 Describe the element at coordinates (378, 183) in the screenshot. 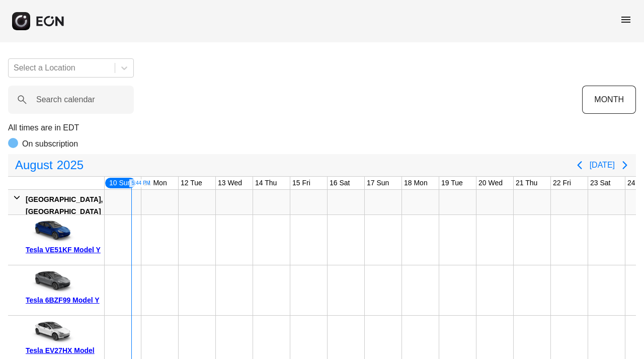

I see `div: 17 Sun` at that location.